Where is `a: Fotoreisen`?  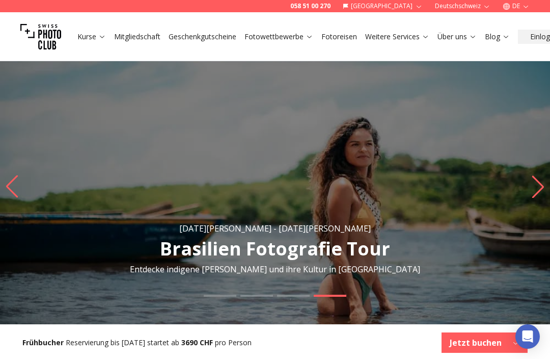
a: Fotoreisen is located at coordinates (339, 37).